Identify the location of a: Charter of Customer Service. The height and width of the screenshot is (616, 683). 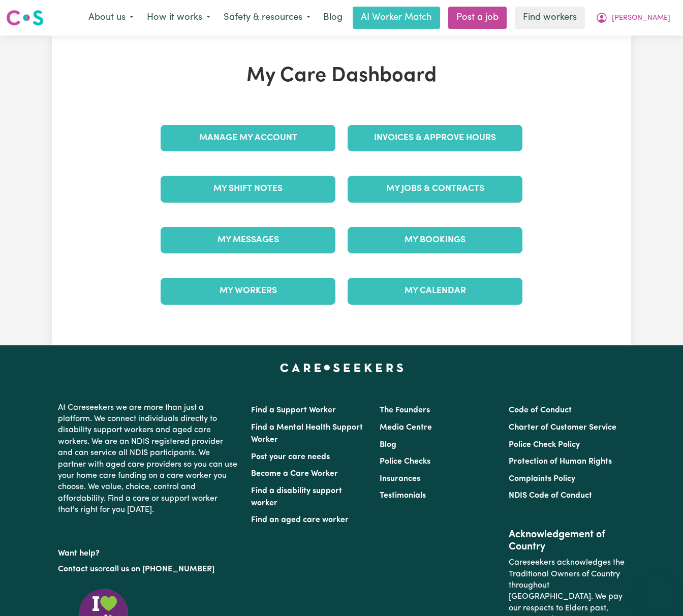
(563, 428).